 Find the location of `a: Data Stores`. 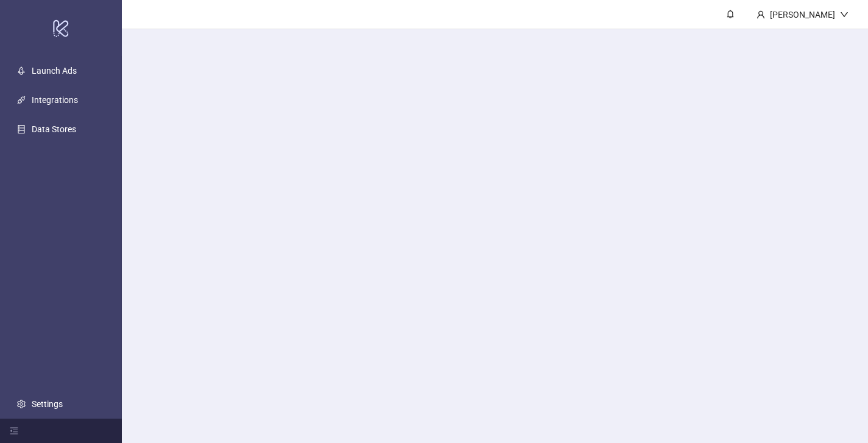

a: Data Stores is located at coordinates (53, 130).